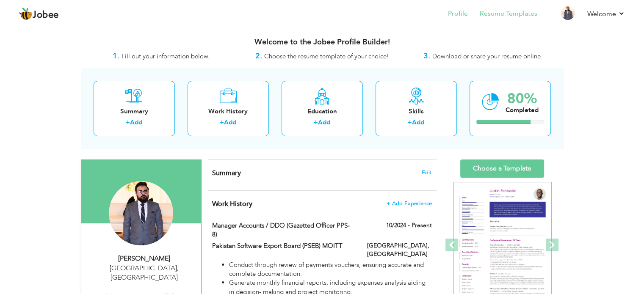 The image size is (644, 294). Describe the element at coordinates (458, 14) in the screenshot. I see `a: Profile` at that location.